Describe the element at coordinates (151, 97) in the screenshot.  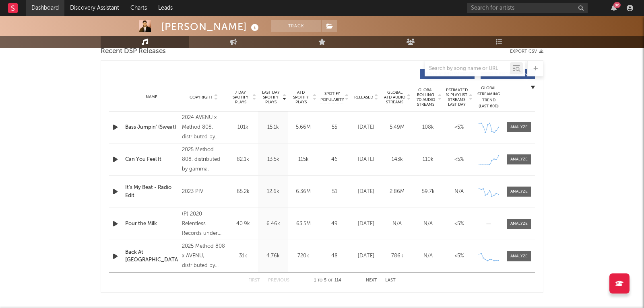
I see `div: Name` at that location.